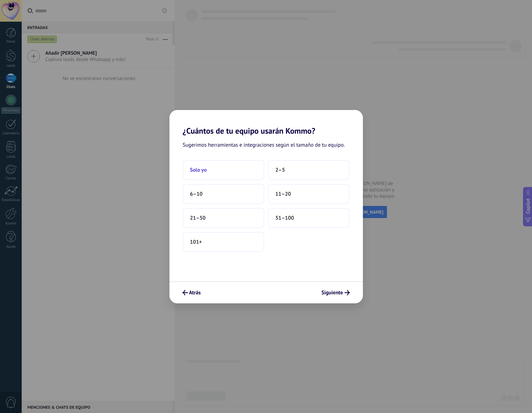  What do you see at coordinates (285, 218) in the screenshot?
I see `span: 51–100` at bounding box center [285, 218].